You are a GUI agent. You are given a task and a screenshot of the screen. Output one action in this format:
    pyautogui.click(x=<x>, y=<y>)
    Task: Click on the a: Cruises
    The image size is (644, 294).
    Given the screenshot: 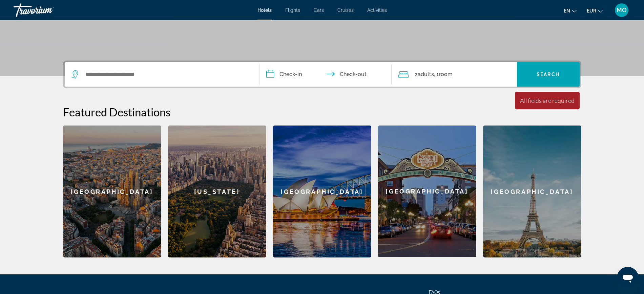 What is the action you would take?
    pyautogui.click(x=345, y=10)
    